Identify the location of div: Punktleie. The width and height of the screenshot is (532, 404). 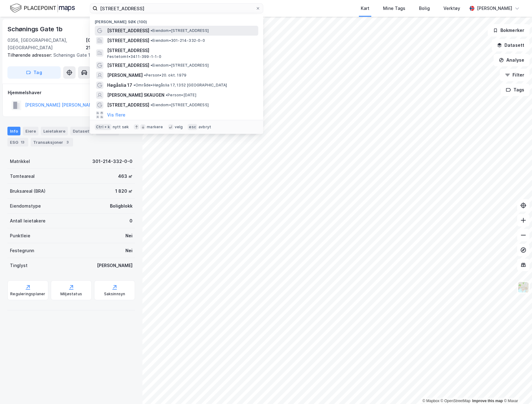
(20, 236).